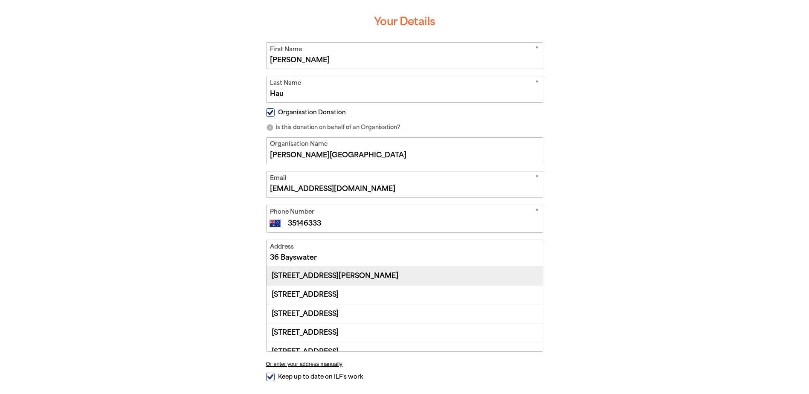 The image size is (809, 394). I want to click on span: Keep up to date on ILF's work, so click(320, 377).